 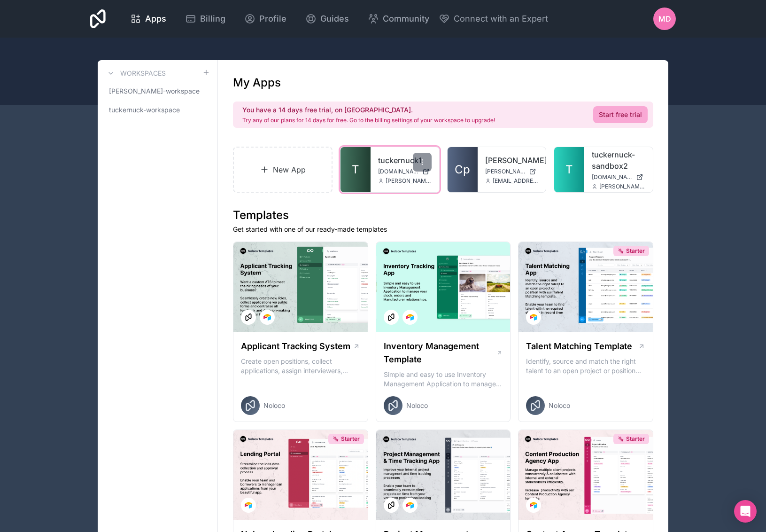 What do you see at coordinates (745, 511) in the screenshot?
I see `div: Open Intercom Messenger` at bounding box center [745, 511].